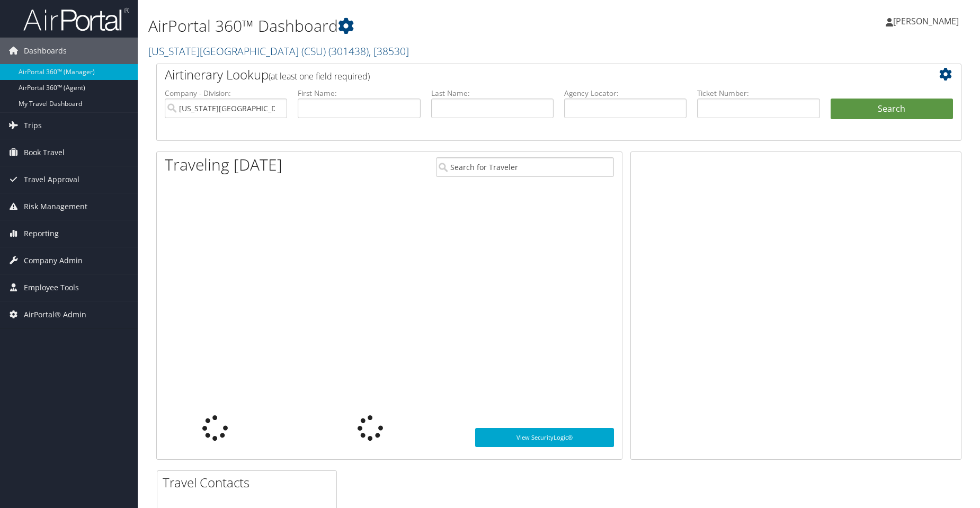 Image resolution: width=980 pixels, height=508 pixels. Describe the element at coordinates (33, 126) in the screenshot. I see `span: Trips` at that location.